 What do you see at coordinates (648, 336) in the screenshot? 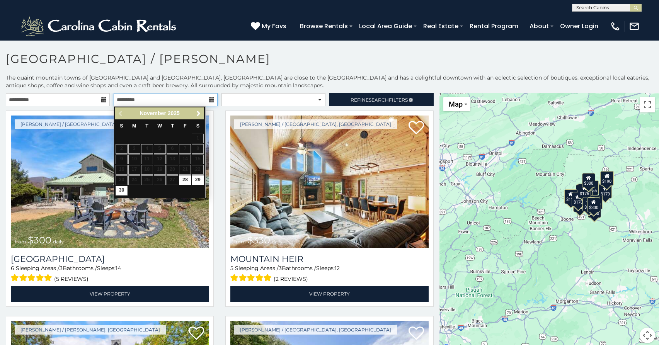
I see `button: Map camera controls` at bounding box center [648, 336].